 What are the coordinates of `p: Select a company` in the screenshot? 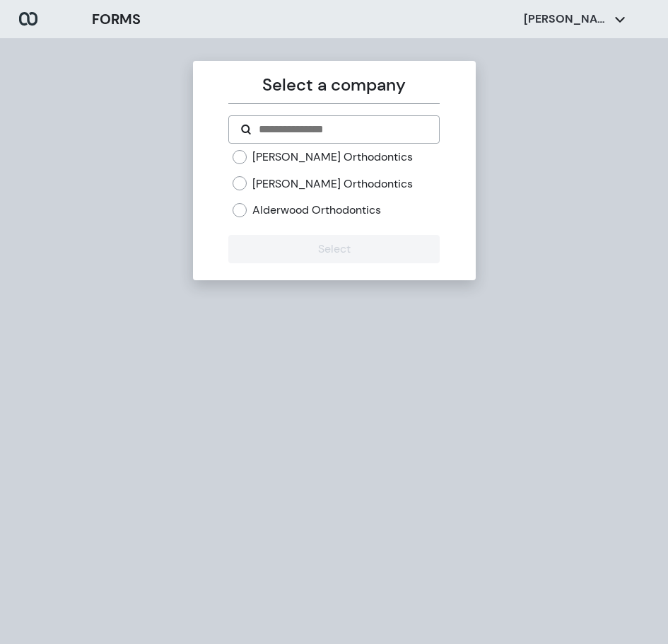 It's located at (334, 85).